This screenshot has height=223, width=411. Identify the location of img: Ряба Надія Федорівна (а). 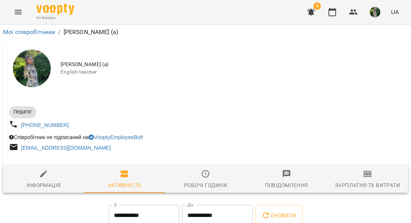
(32, 69).